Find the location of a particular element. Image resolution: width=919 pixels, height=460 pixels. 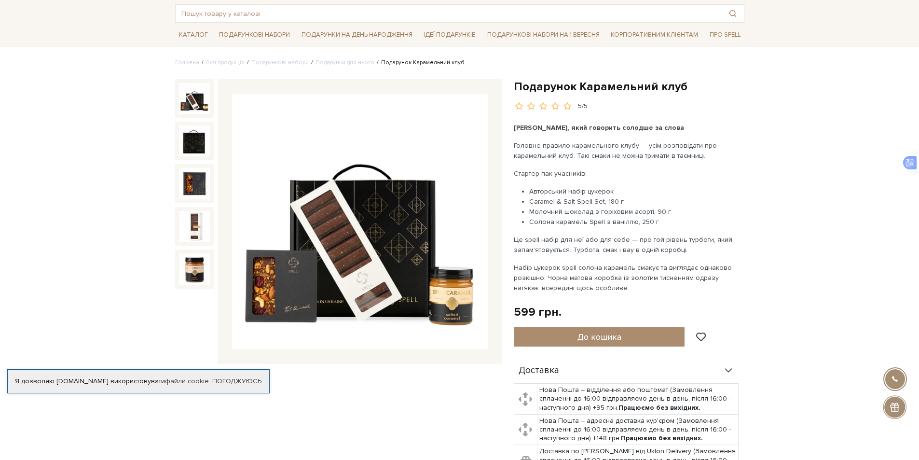

h1: Подарунок Карамельний клуб is located at coordinates (629, 86).